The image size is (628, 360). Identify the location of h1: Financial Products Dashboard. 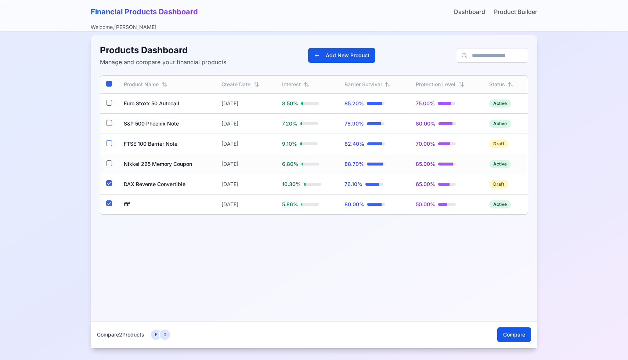
(144, 12).